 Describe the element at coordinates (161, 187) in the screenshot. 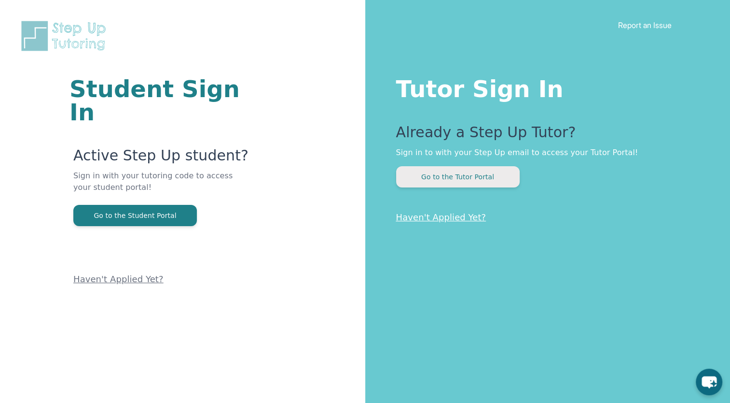

I see `p: Sign in with your tutoring code to access your student portal!` at that location.